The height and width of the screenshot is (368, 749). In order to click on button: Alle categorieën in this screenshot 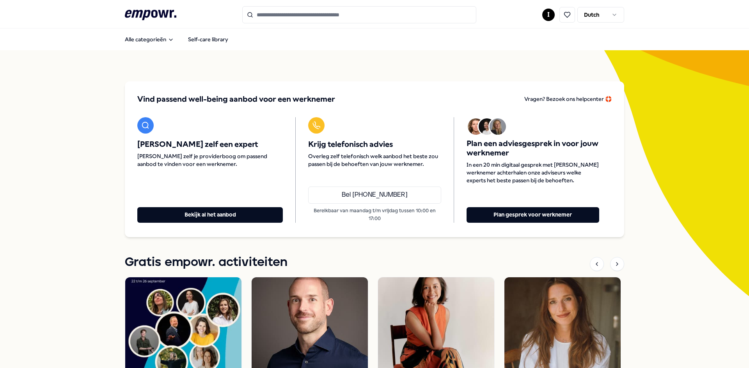, I will do `click(149, 39)`.